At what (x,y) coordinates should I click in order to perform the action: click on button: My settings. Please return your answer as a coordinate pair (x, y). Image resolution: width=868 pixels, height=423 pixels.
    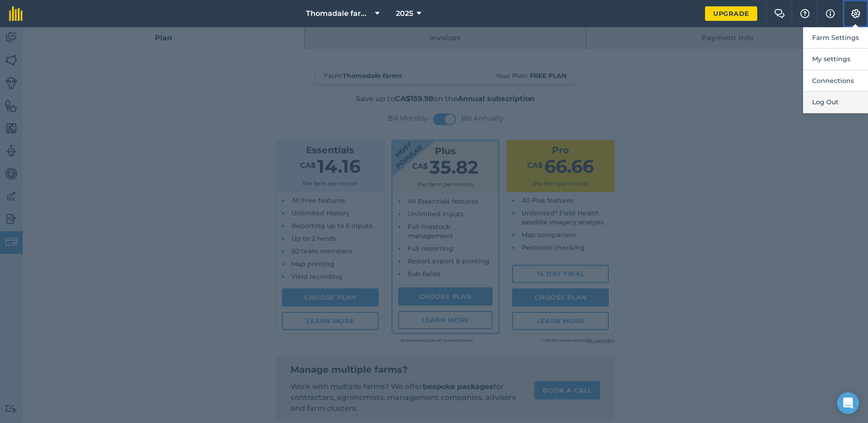
    Looking at the image, I should click on (836, 59).